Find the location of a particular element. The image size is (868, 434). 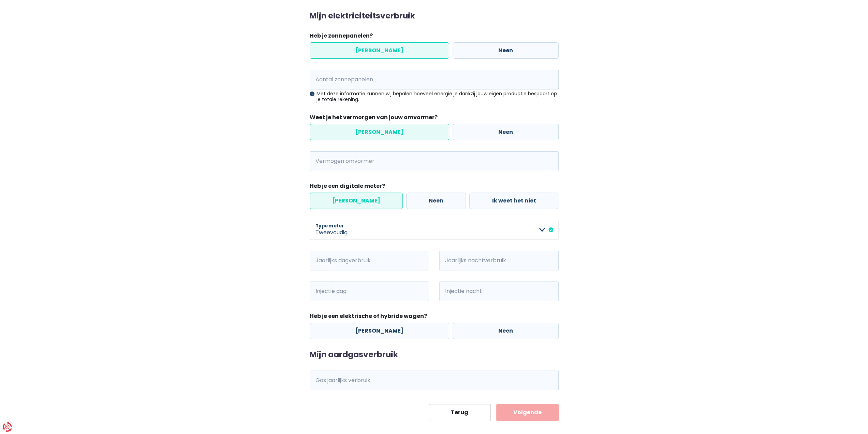

h2: Mijn elektriciteitsverbruik is located at coordinates (434, 16).